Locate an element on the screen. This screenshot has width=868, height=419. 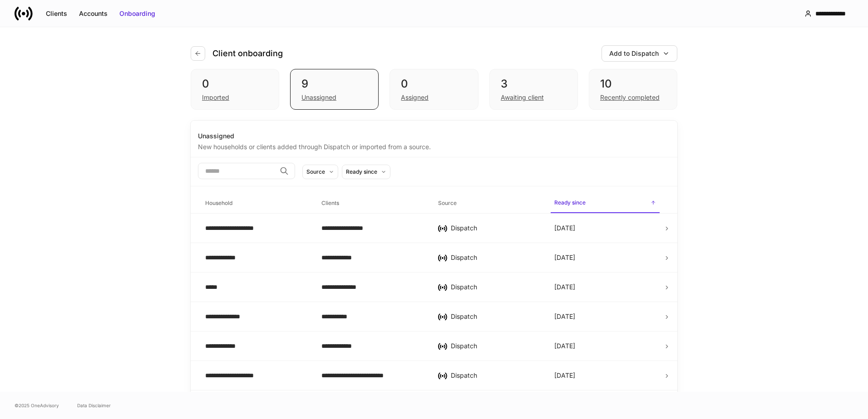
span: Clients is located at coordinates (372, 203).